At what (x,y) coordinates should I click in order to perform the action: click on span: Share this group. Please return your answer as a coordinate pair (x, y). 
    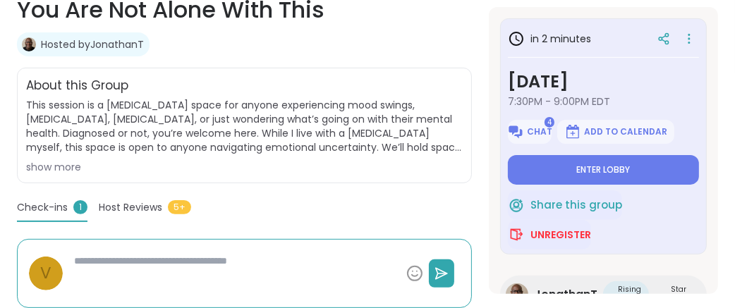
    Looking at the image, I should click on (576, 205).